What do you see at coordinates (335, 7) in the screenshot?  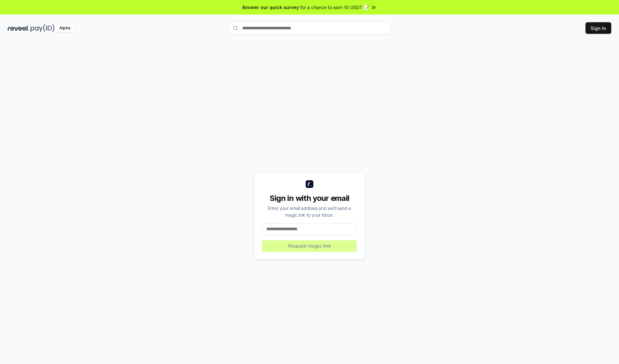 I see `span: for a chance to earn 10 USDT 📝` at bounding box center [335, 7].